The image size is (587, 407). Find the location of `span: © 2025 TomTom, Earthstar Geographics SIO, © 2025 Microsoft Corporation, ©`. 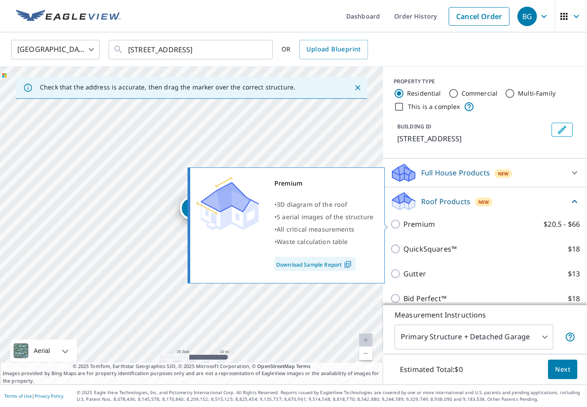

span: © 2025 TomTom, Earthstar Geographics SIO, © 2025 Microsoft Corporation, © is located at coordinates (191, 367).